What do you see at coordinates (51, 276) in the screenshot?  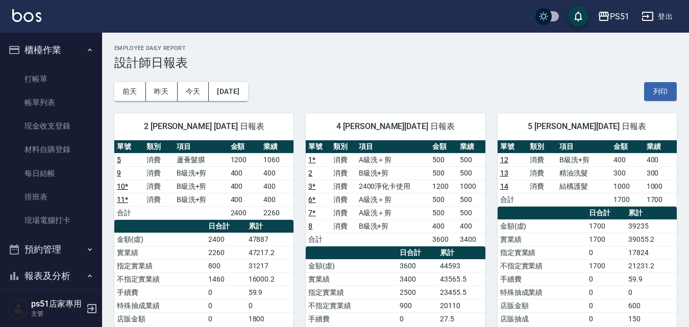 I see `button: 報表及分析` at bounding box center [51, 276].